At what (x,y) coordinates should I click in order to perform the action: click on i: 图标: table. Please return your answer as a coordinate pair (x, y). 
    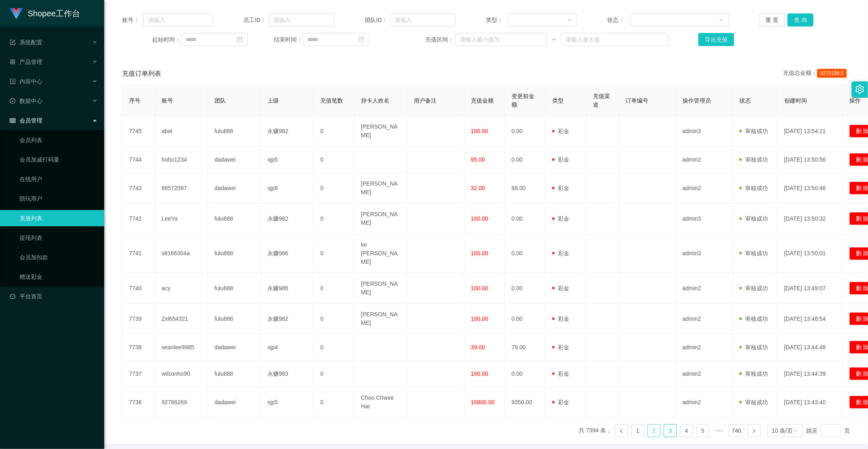
    Looking at the image, I should click on (13, 121).